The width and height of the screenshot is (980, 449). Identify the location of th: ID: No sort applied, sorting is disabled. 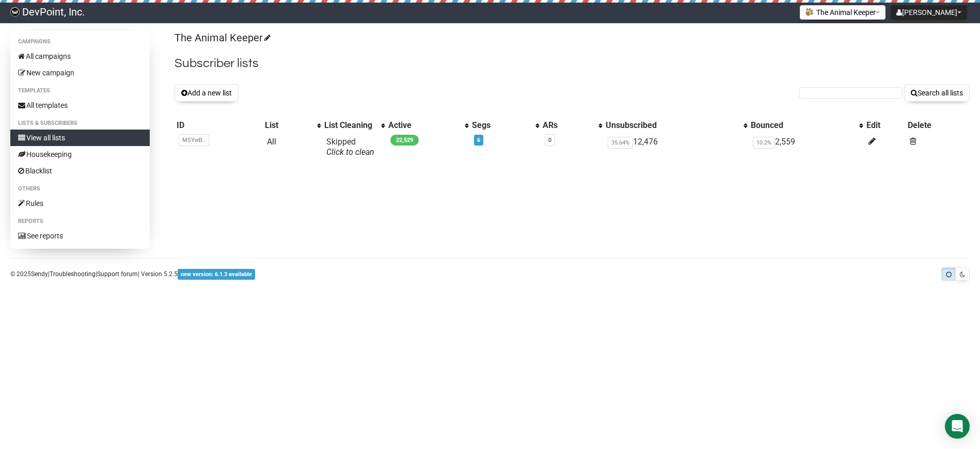
(219, 125).